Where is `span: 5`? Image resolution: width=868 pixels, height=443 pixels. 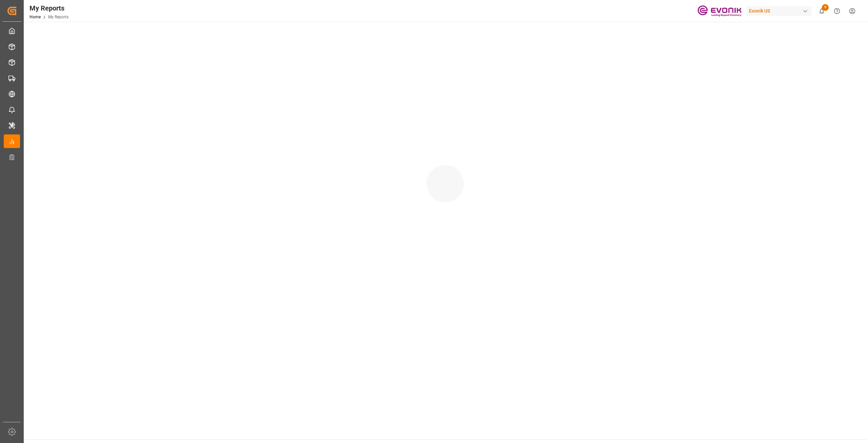
span: 5 is located at coordinates (825, 8).